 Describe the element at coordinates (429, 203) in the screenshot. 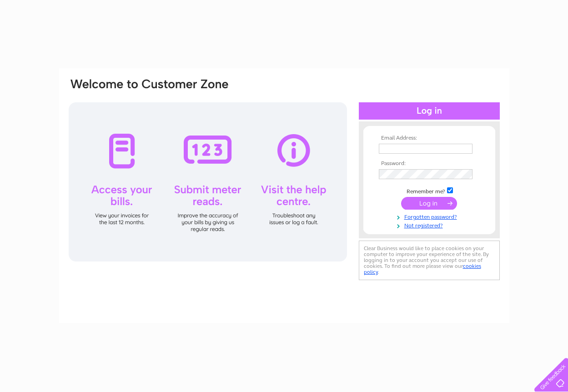

I see `input: Submit` at that location.